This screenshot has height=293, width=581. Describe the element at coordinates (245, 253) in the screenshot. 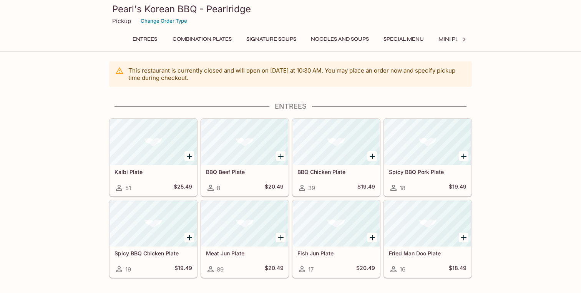

I see `h5: Meat Jun Plate` at that location.